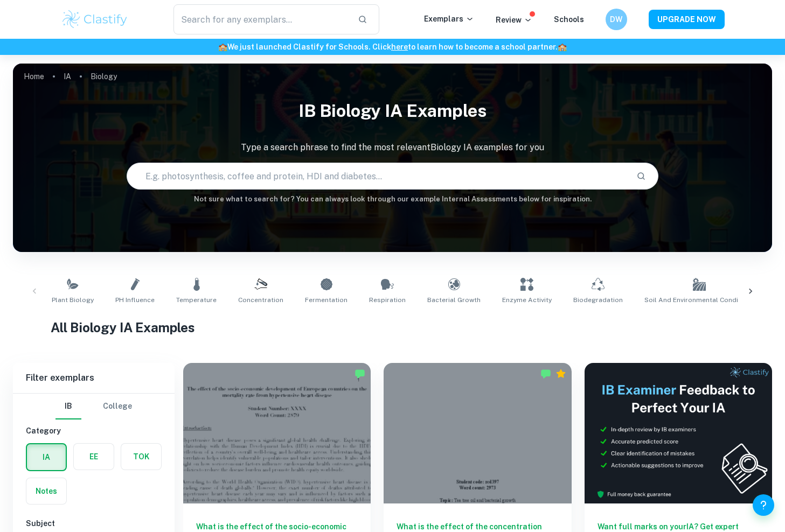 This screenshot has height=532, width=785. I want to click on button: IB, so click(69, 406).